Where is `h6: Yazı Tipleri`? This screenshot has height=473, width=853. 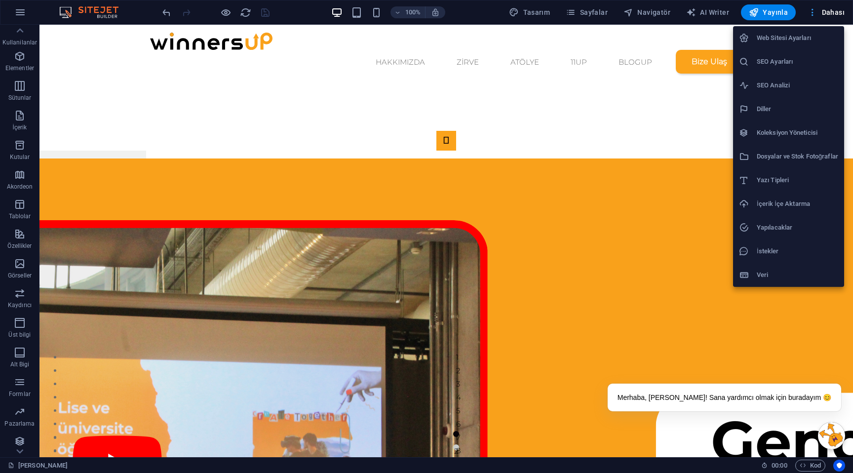
h6: Yazı Tipleri is located at coordinates (798, 180).